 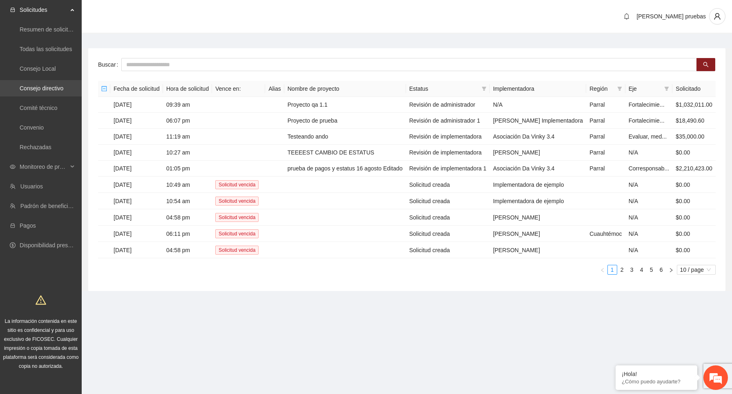 What do you see at coordinates (345, 89) in the screenshot?
I see `th: Nombre de proyecto` at bounding box center [345, 89].